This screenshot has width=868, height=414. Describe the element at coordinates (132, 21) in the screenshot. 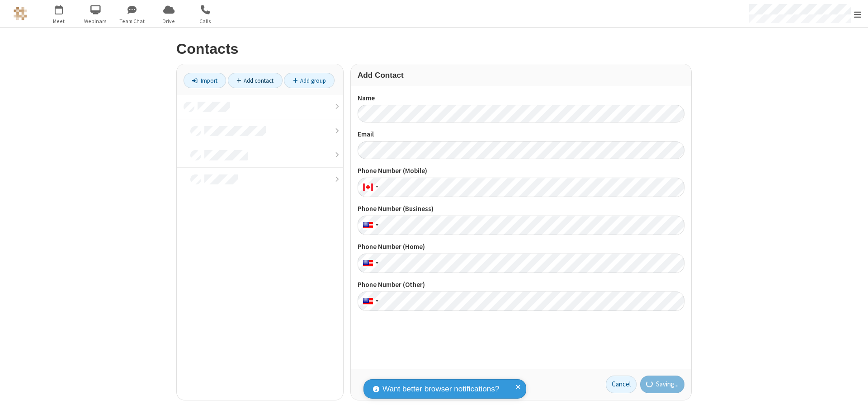

I see `span: Team Chat` at that location.